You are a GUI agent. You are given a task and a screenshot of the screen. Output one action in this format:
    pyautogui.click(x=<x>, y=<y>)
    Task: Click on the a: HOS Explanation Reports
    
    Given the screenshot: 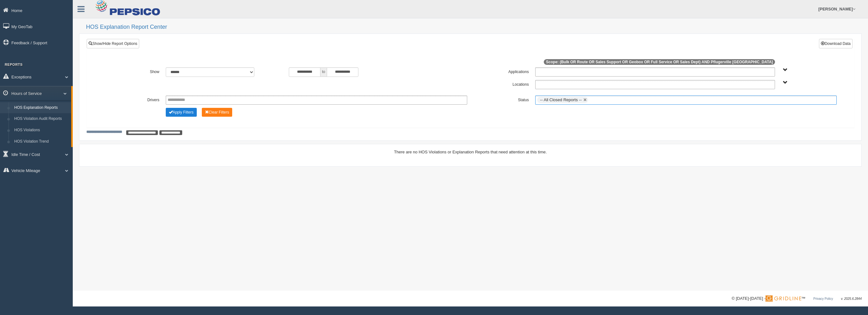 What is the action you would take?
    pyautogui.click(x=41, y=108)
    